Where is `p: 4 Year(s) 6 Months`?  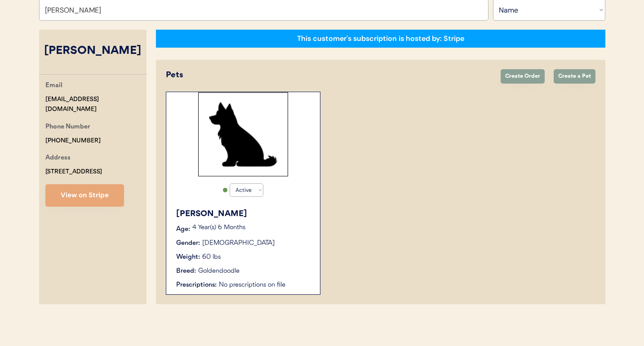 p: 4 Year(s) 6 Months is located at coordinates (252, 227).